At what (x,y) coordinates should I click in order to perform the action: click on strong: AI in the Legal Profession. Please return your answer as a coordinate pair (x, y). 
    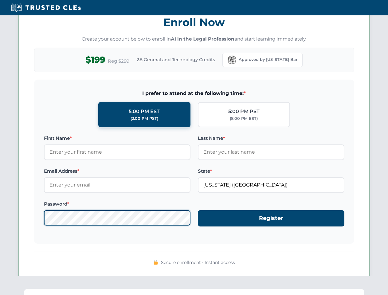
    Looking at the image, I should click on (203, 39).